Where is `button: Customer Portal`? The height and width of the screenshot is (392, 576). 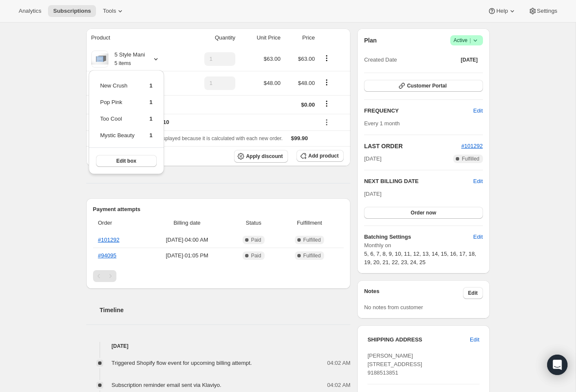
button: Customer Portal is located at coordinates (423, 86).